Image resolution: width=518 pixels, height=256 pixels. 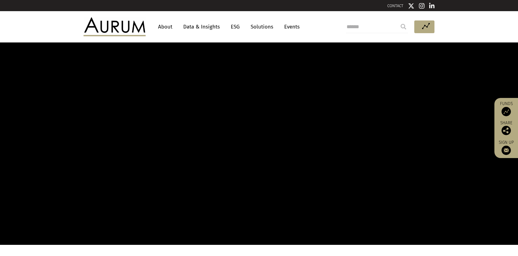 What do you see at coordinates (422, 6) in the screenshot?
I see `img: Instagram icon` at bounding box center [422, 6].